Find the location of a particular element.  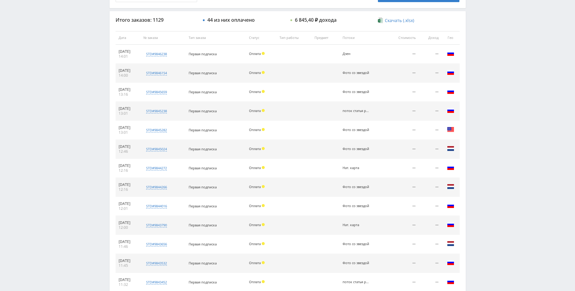

div: std#9844016 is located at coordinates (156, 206).